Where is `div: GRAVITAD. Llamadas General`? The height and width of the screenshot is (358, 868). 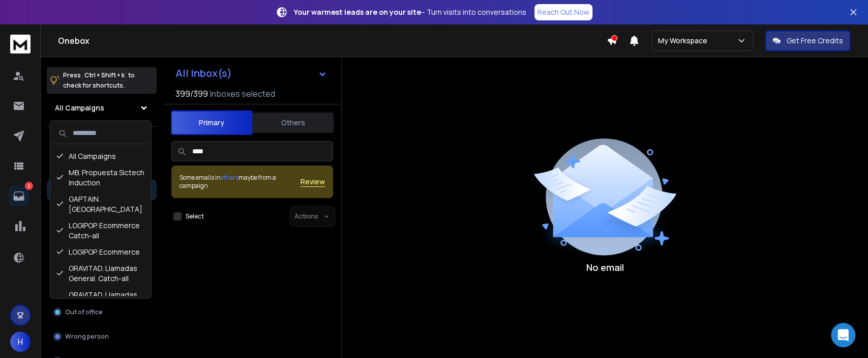
div: GRAVITAD. Llamadas General is located at coordinates (101, 299).